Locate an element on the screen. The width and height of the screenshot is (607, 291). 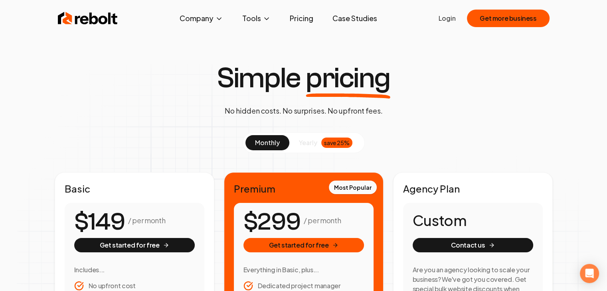
a: Pricing is located at coordinates (301, 18).